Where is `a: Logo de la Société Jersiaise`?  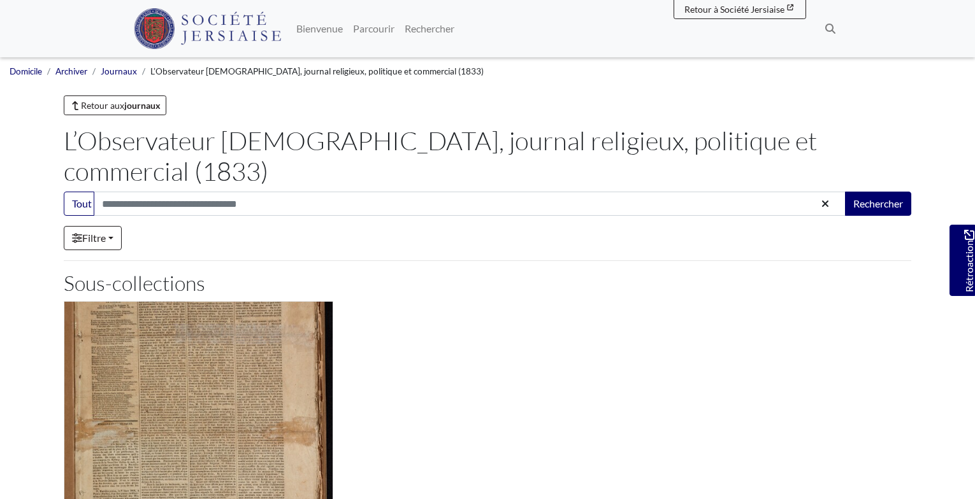 a: Logo de la Société Jersiaise is located at coordinates (207, 29).